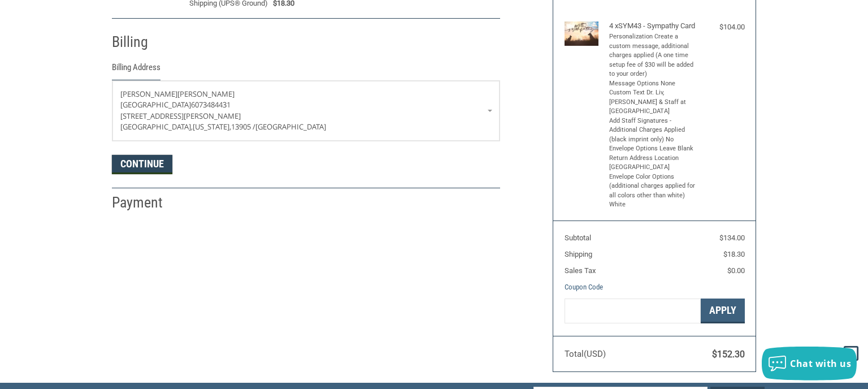 The width and height of the screenshot is (868, 389). Describe the element at coordinates (145, 202) in the screenshot. I see `h2: Payment` at that location.